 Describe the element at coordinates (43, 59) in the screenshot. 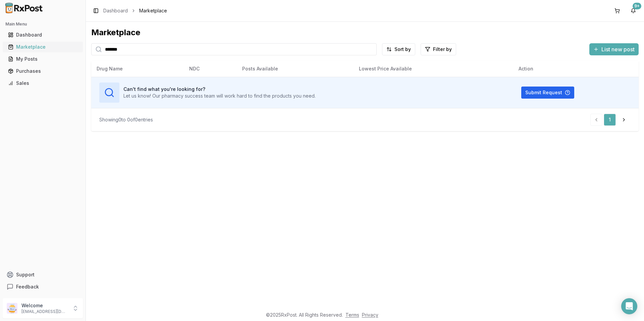

I see `a: My Posts` at that location.